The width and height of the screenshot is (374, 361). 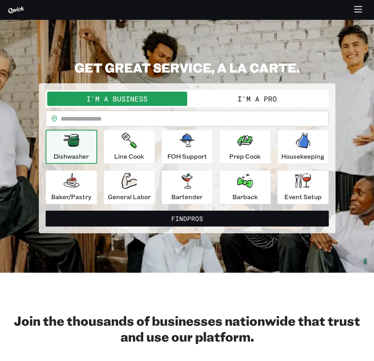 I want to click on p: Dishwasher, so click(x=71, y=156).